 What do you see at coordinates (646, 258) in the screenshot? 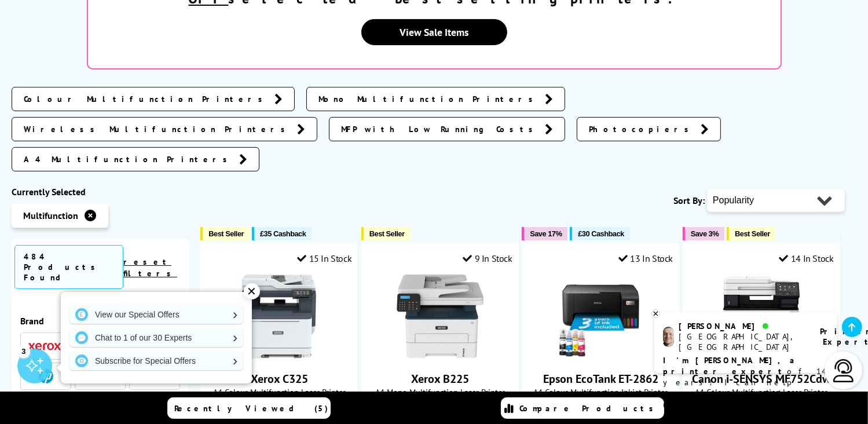
I see `div: 13 In Stock` at bounding box center [646, 258].